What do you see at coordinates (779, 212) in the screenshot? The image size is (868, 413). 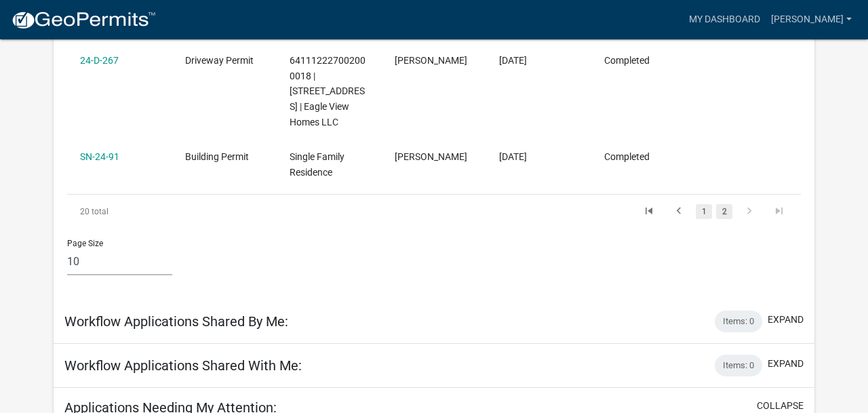 I see `a: go to last page` at bounding box center [779, 212].